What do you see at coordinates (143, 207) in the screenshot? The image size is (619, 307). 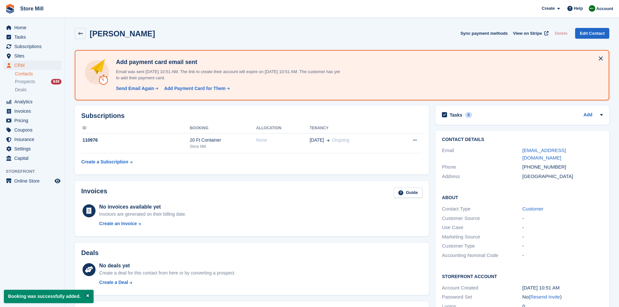 I see `div: No invoices available yet` at bounding box center [143, 207].